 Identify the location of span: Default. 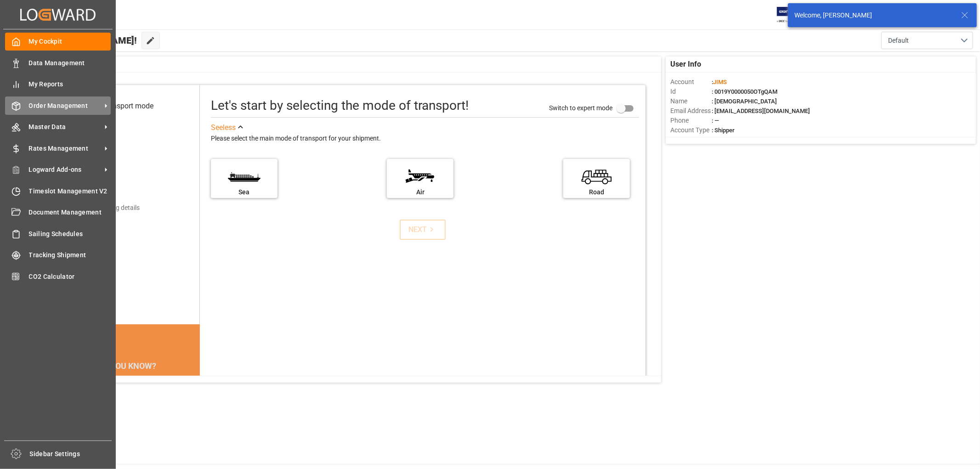
(899, 41).